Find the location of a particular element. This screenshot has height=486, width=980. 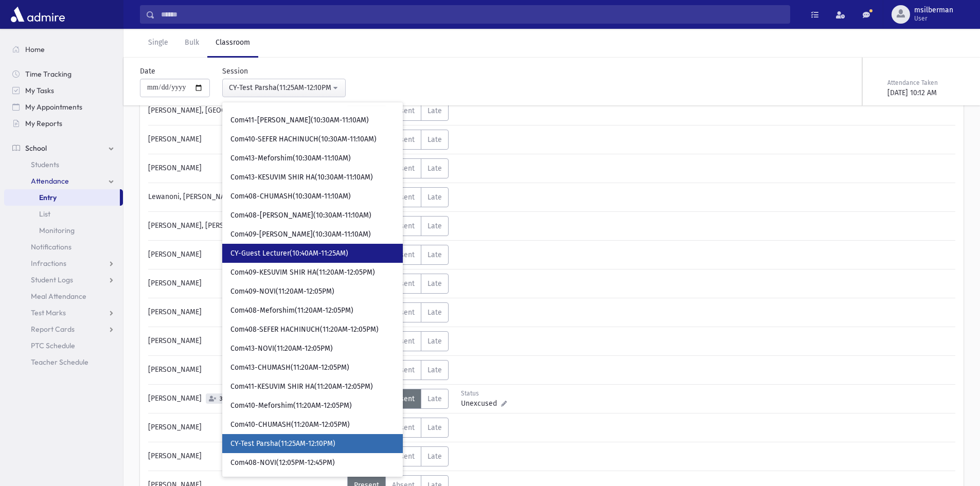

span: Report Cards is located at coordinates (53, 330).